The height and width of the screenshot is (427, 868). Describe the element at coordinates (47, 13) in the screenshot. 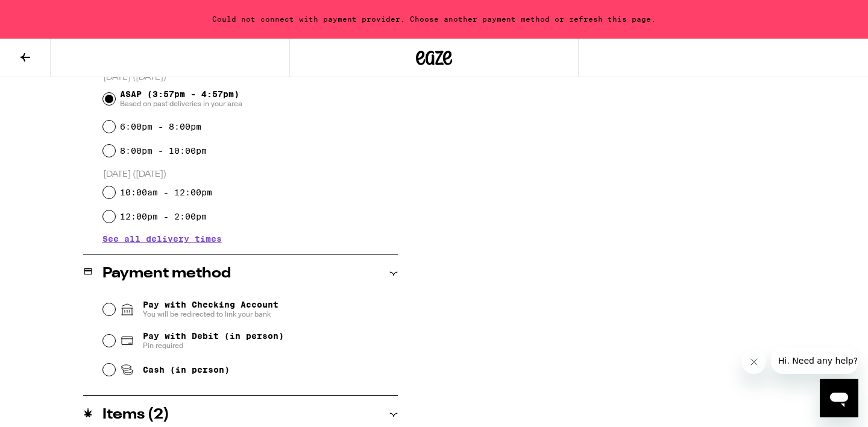

I see `span: Hi. Need any help?` at that location.